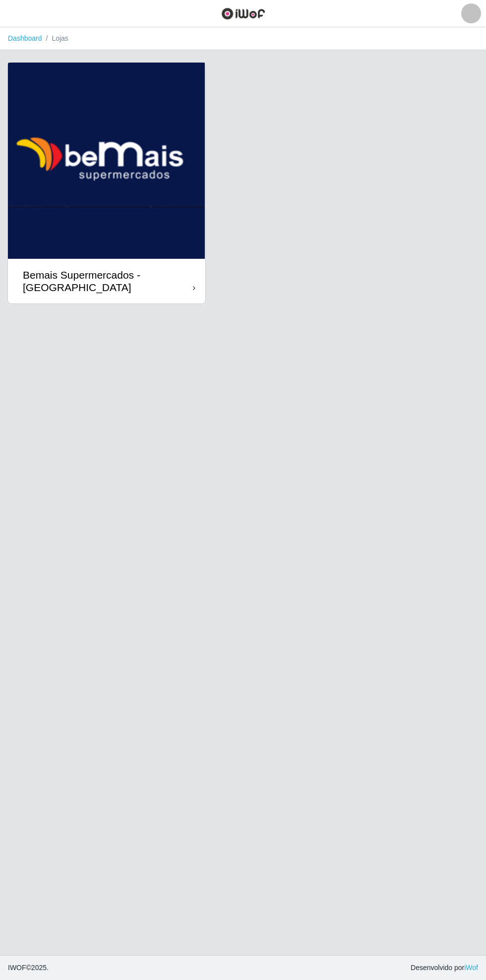  I want to click on li: Lojas, so click(55, 38).